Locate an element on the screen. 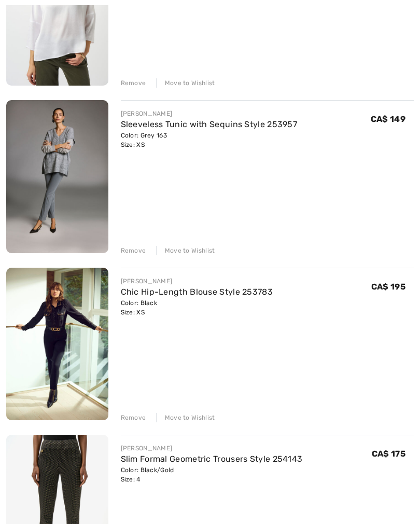 This screenshot has height=524, width=420. div: Color: Black/Gold Size: 4 is located at coordinates (212, 475).